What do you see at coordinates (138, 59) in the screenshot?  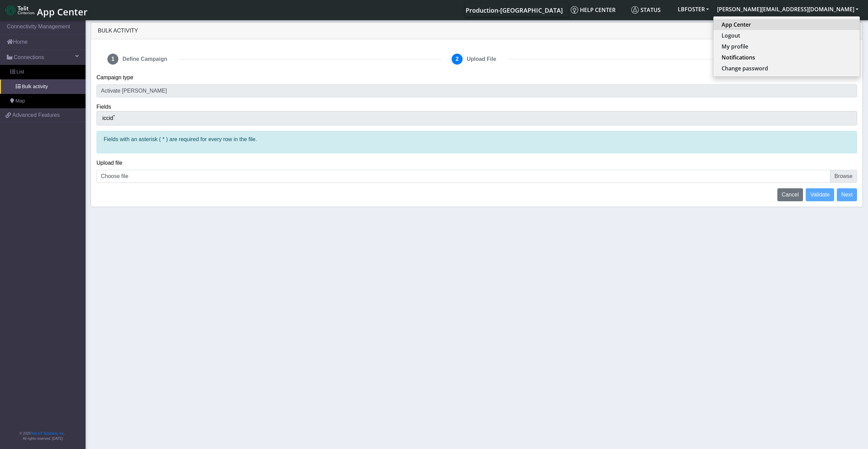 I see `button: 1Define Campaign` at bounding box center [138, 59].